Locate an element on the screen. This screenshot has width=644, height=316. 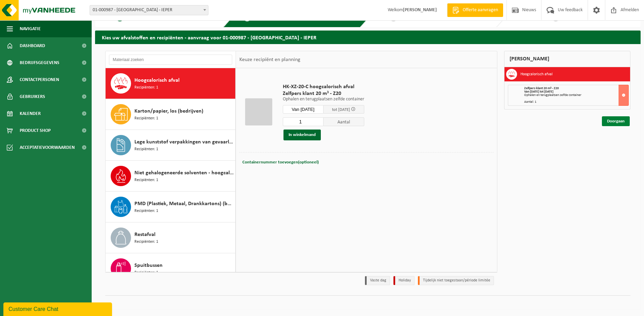
input: Materiaal zoeken is located at coordinates (171, 60).